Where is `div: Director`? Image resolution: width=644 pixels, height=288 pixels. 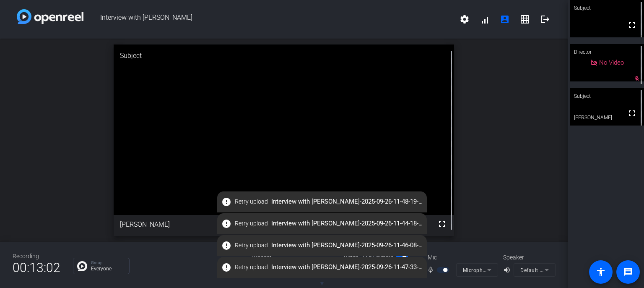 div: Director is located at coordinates (606, 52).